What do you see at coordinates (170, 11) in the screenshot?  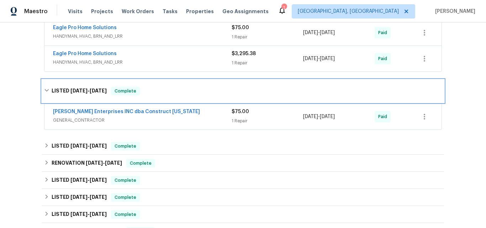 I see `span: Tasks` at bounding box center [170, 11].